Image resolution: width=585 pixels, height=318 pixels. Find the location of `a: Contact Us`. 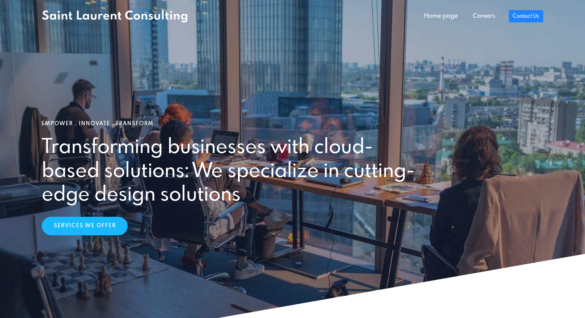

a: Contact Us is located at coordinates (526, 16).